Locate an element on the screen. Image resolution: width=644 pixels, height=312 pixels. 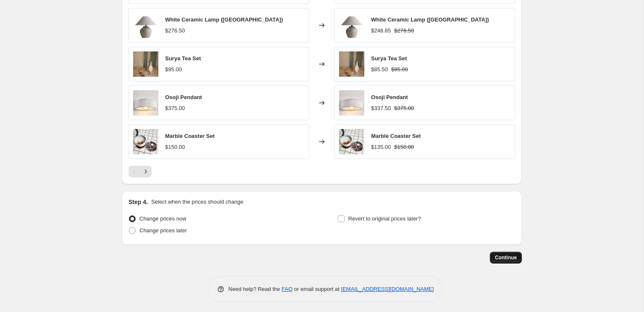
span: Need help? Read the is located at coordinates (255, 289).